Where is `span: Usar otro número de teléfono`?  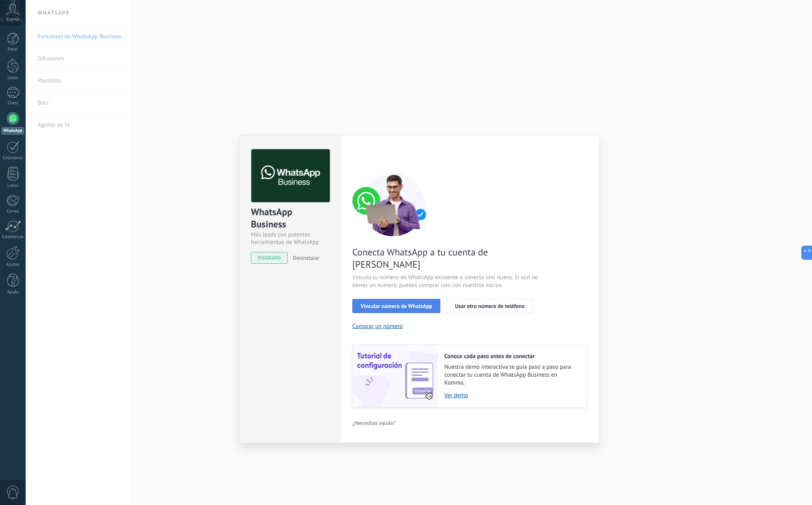
span: Usar otro número de teléfono is located at coordinates (490, 306).